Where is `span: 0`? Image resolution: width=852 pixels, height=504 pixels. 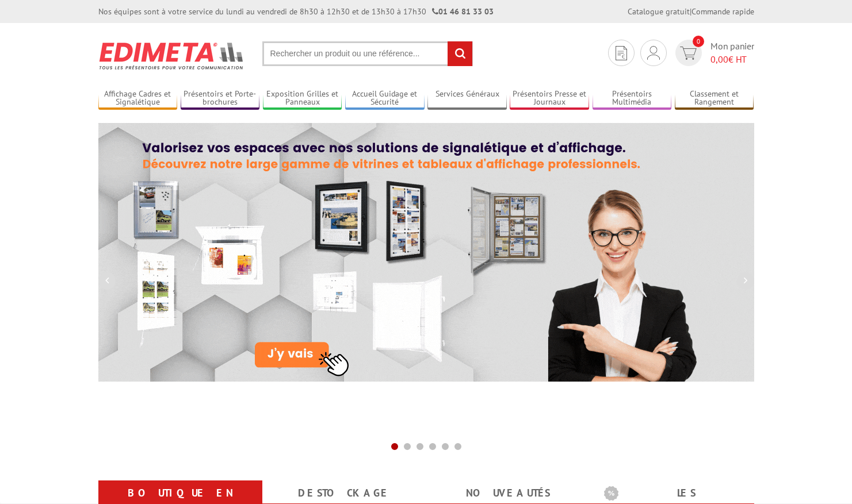
span: 0 is located at coordinates (698, 42).